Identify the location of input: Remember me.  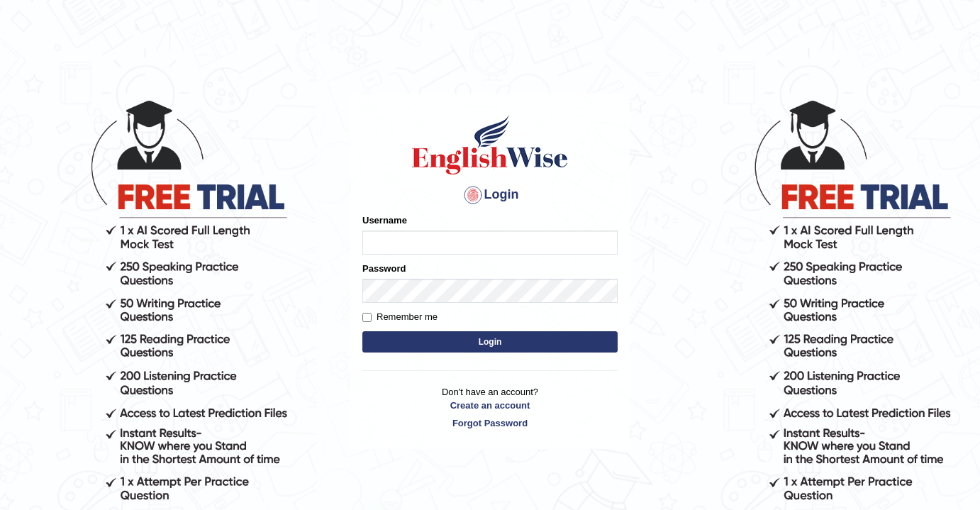
(366, 317).